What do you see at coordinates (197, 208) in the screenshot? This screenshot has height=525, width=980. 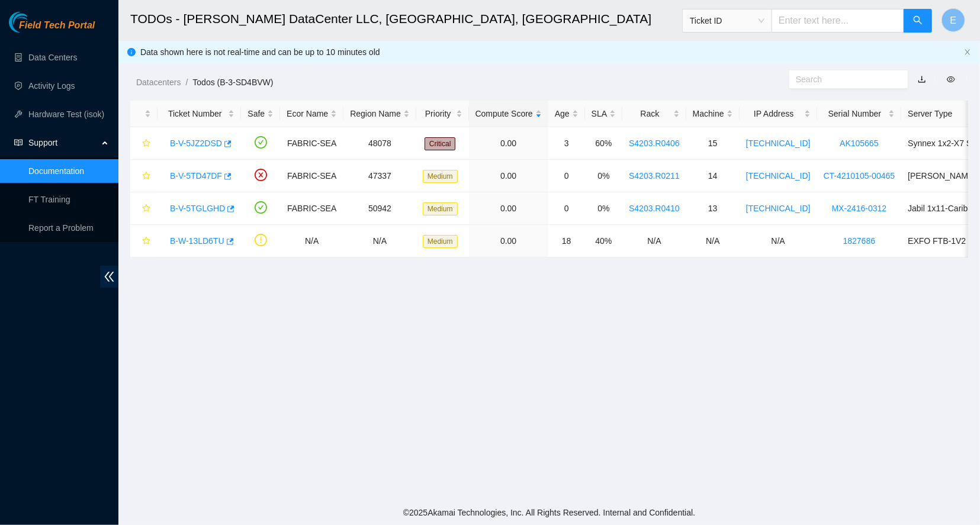 I see `a: B-V-5TGLGHD` at bounding box center [197, 208].